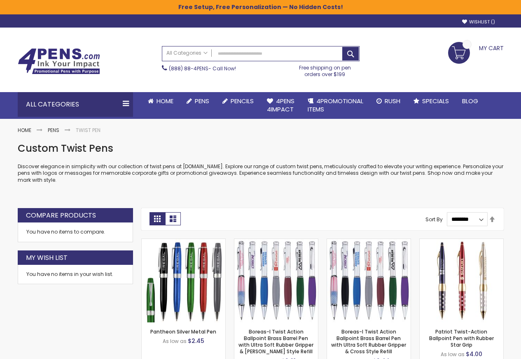 The height and width of the screenshot is (359, 521). Describe the element at coordinates (435, 101) in the screenshot. I see `span: Specials` at that location.